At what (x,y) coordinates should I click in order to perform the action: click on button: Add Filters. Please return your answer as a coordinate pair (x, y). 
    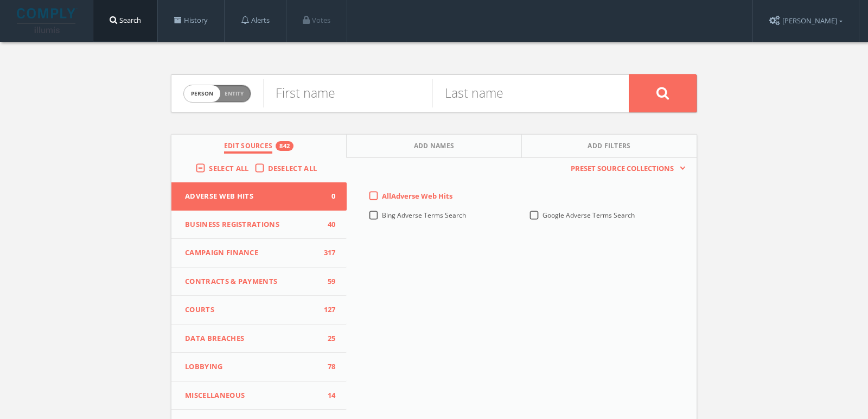
    Looking at the image, I should click on (609, 146).